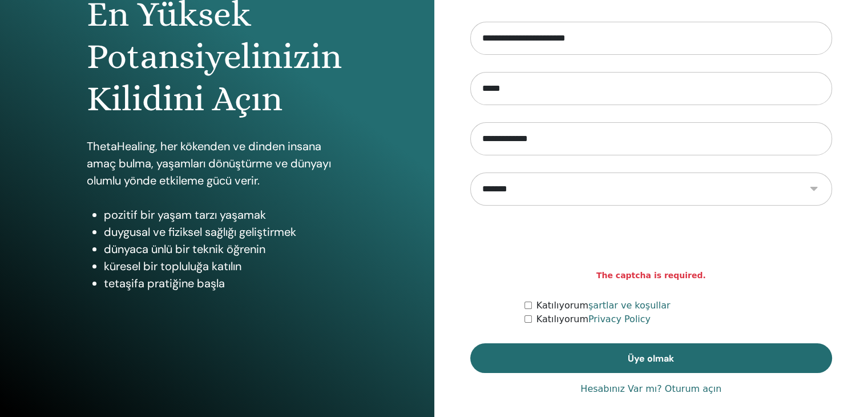 Image resolution: width=868 pixels, height=417 pixels. Describe the element at coordinates (217, 163) in the screenshot. I see `p: ThetaHealing, her kökenden ve dinden insana amaç bulma, yaşamları dönüştürme ve dünyayı olumlu yö...` at that location.